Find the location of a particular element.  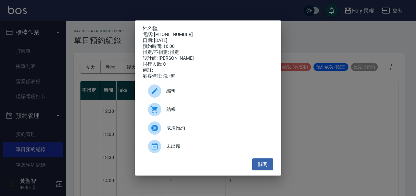

div: 顧客備註: 洗+剪 is located at coordinates (208, 76).